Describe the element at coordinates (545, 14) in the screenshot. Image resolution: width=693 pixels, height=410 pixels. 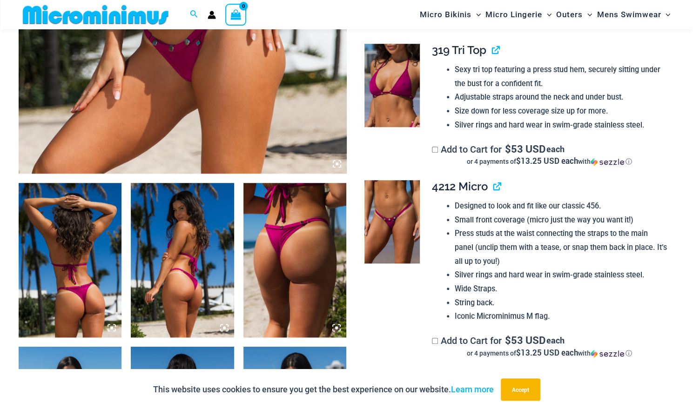
I see `nav: Site Navigation` at that location.